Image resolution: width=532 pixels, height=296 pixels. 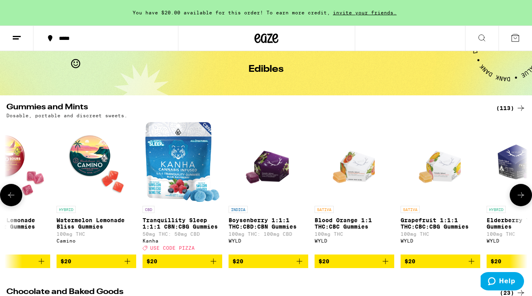 What do you see at coordinates (149, 209) in the screenshot?
I see `p: CBD` at bounding box center [149, 209].